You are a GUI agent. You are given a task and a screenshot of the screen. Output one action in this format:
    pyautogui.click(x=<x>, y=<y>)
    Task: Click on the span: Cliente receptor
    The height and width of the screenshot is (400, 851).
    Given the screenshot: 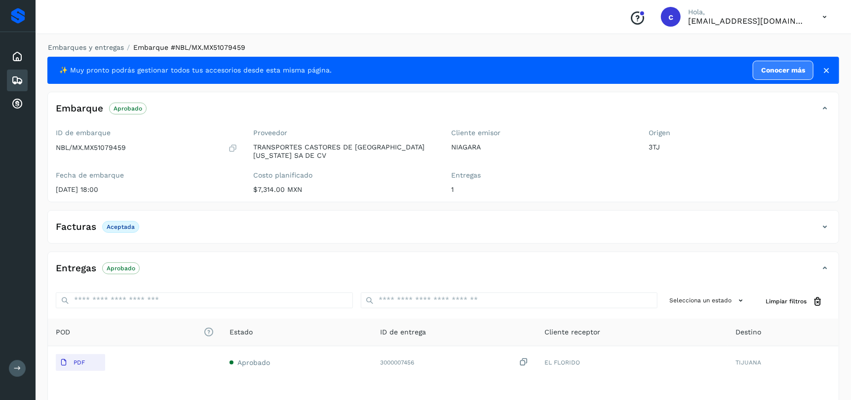 What is the action you would take?
    pyautogui.click(x=573, y=332)
    